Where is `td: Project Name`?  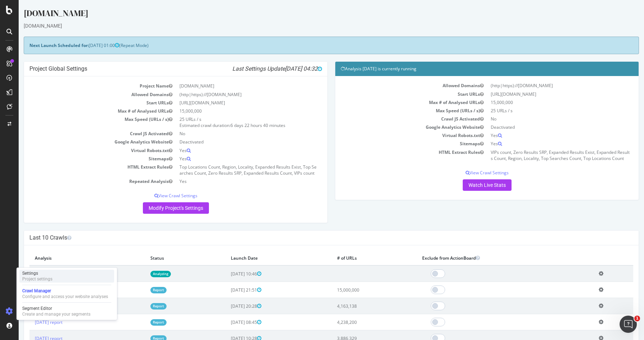 td: Project Name is located at coordinates (84, 86).